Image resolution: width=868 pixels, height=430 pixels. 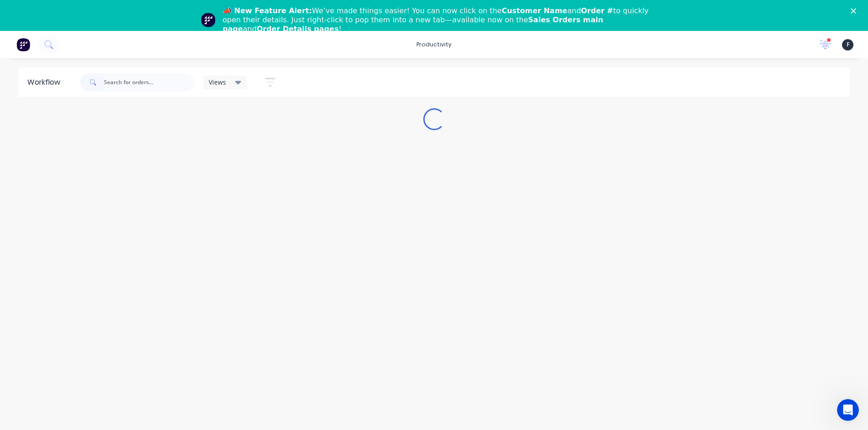 What do you see at coordinates (267, 10) in the screenshot?
I see `b: 📣 New Feature Alert:` at bounding box center [267, 10].